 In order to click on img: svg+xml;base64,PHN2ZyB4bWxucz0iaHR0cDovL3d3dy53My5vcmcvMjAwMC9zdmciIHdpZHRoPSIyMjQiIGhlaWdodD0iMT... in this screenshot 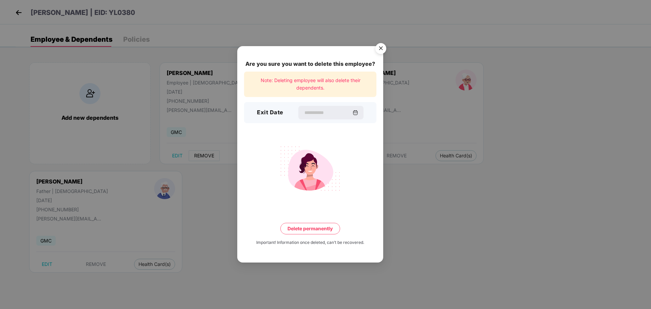, I will do `click(310, 169)`.